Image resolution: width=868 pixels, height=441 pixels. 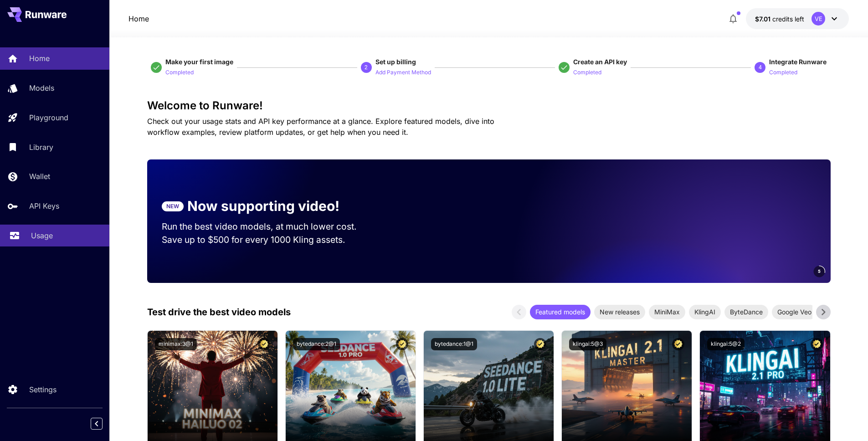 I want to click on span: New releases, so click(x=619, y=311).